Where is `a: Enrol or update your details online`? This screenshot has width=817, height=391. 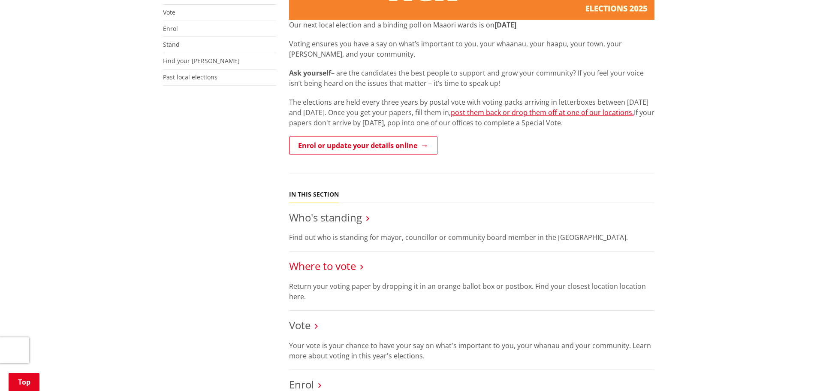
a: Enrol or update your details online is located at coordinates (363, 145).